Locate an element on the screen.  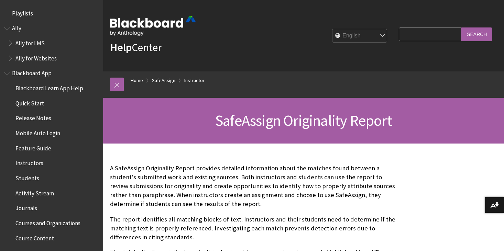
a: Instructor is located at coordinates (194, 80).